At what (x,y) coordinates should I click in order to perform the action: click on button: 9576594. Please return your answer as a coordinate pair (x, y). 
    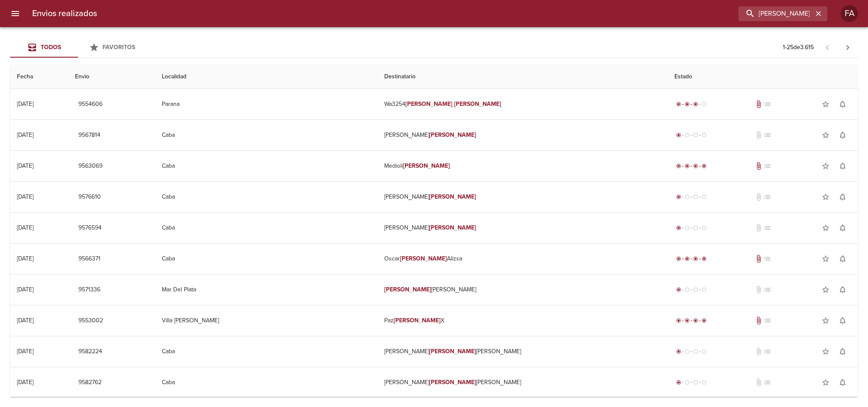
    Looking at the image, I should click on (90, 228).